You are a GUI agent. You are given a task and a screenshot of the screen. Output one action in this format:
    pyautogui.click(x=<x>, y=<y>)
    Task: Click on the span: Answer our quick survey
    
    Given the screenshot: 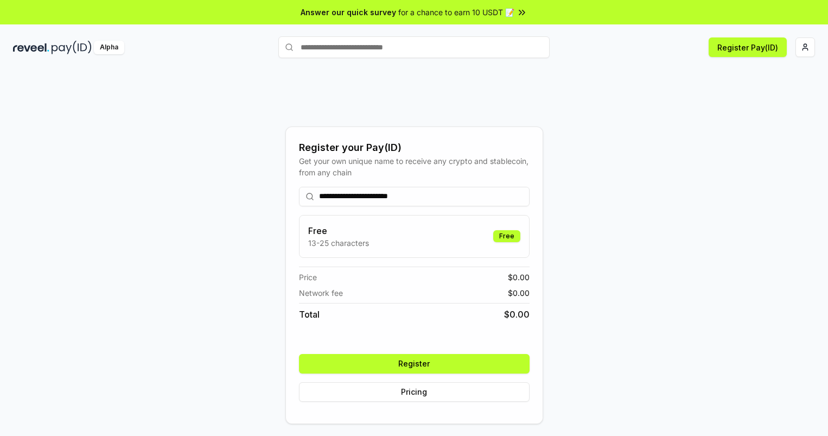 What is the action you would take?
    pyautogui.click(x=348, y=12)
    